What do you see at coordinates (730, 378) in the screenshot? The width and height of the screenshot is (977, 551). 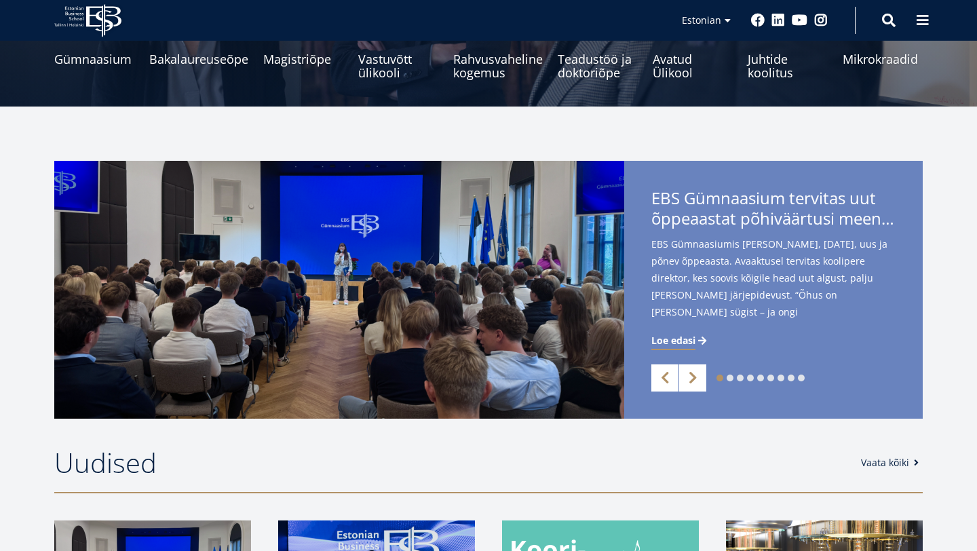 I see `a: 2` at bounding box center [730, 378].